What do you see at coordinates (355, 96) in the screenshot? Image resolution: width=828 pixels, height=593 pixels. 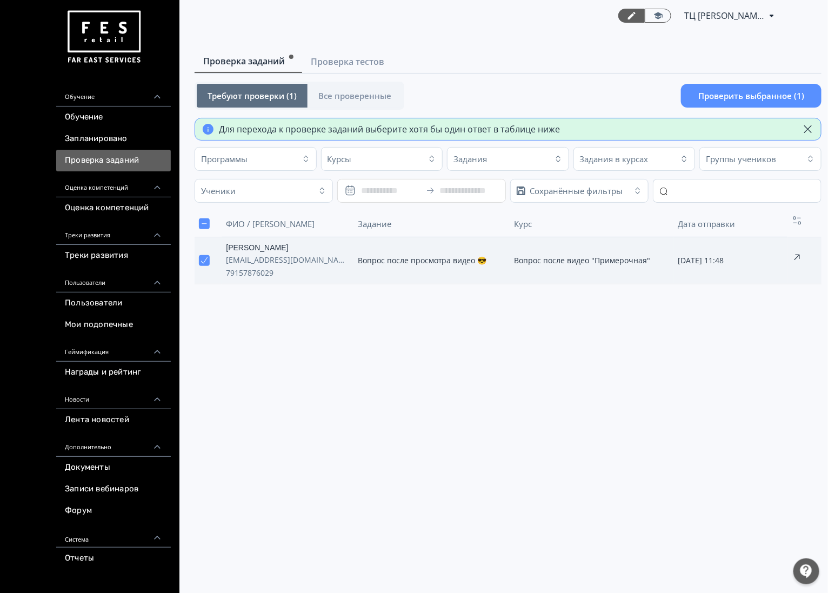 I see `button: Все проверенные` at bounding box center [355, 96].